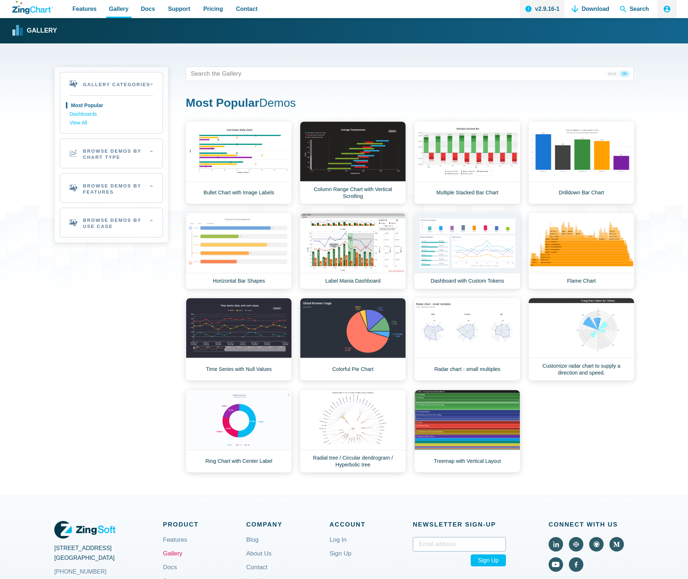  I want to click on a: Visit ZingChart on YouTube (external)., so click(556, 565).